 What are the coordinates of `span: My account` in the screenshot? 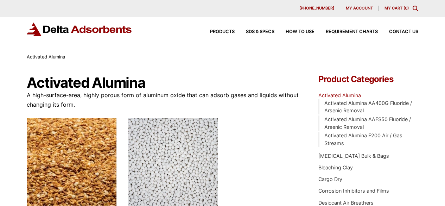 It's located at (359, 8).